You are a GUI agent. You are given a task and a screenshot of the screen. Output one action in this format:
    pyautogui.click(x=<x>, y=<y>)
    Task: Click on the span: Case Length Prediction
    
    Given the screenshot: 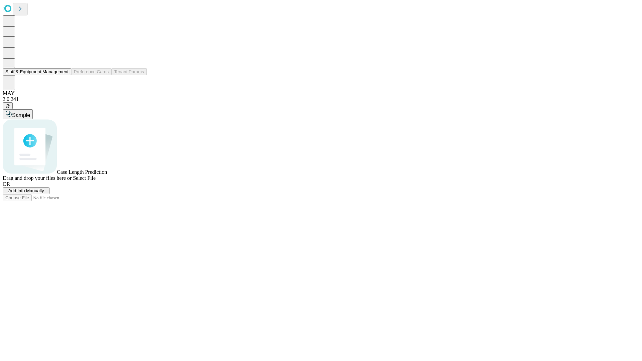 What is the action you would take?
    pyautogui.click(x=82, y=172)
    